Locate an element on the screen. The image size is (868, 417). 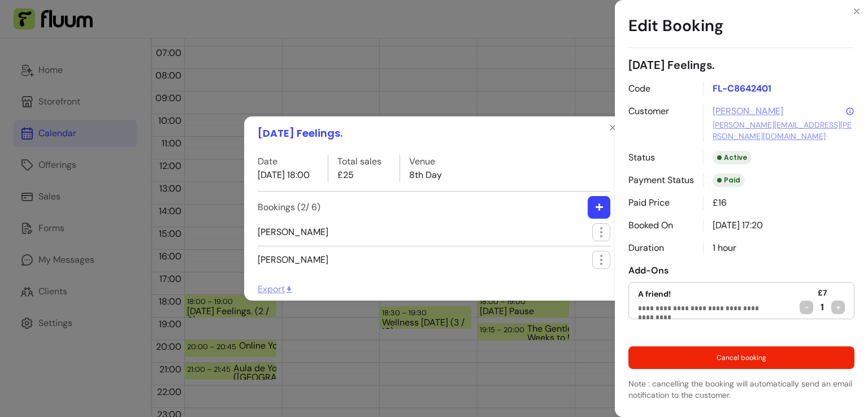
p: Payment Status is located at coordinates (661, 180).